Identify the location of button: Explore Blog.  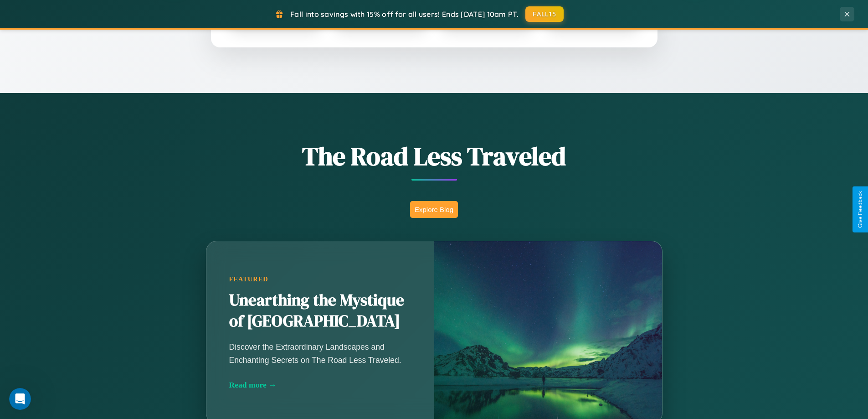
(434, 210).